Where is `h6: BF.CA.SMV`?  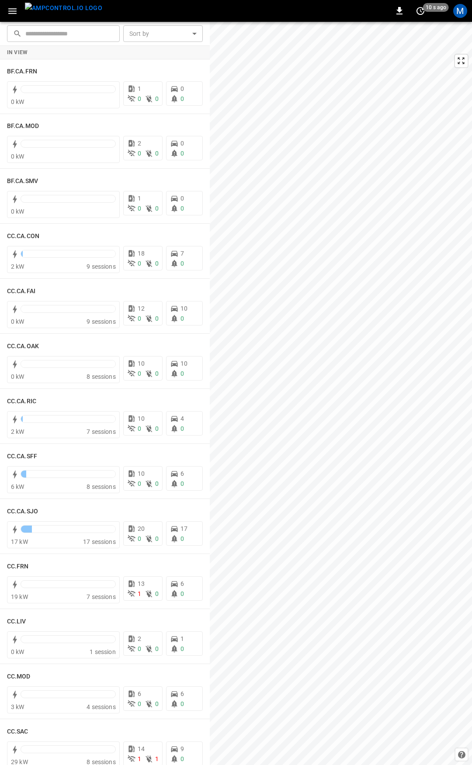 h6: BF.CA.SMV is located at coordinates (22, 181).